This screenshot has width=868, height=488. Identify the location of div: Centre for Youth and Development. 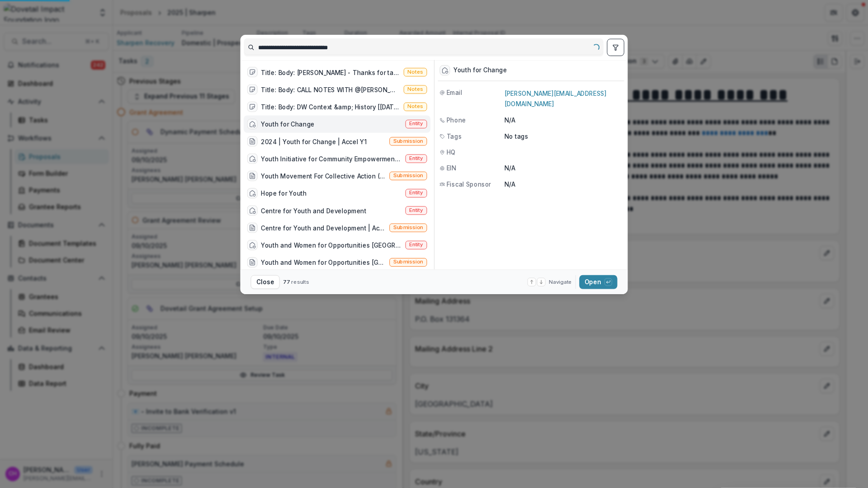
(313, 210).